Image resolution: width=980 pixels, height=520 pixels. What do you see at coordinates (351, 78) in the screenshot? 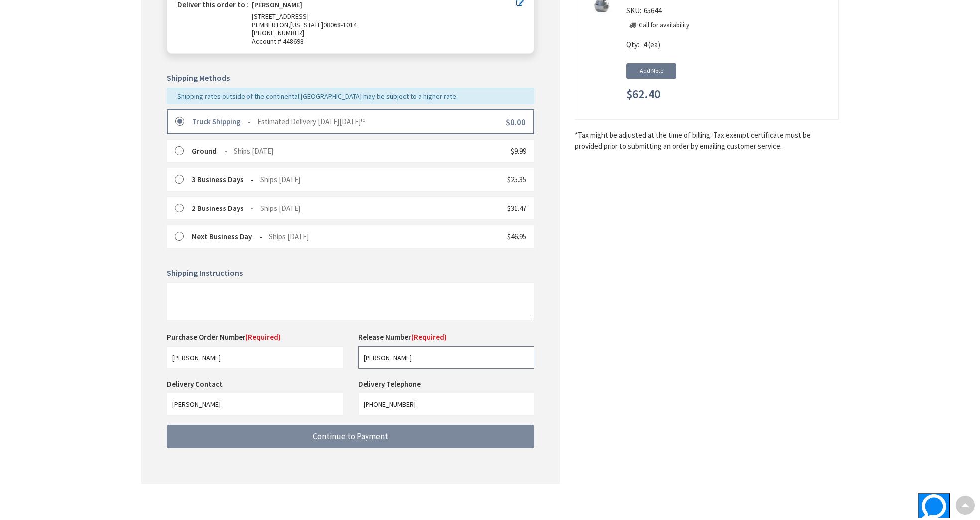
I see `h5: Shipping Methods` at bounding box center [351, 78].